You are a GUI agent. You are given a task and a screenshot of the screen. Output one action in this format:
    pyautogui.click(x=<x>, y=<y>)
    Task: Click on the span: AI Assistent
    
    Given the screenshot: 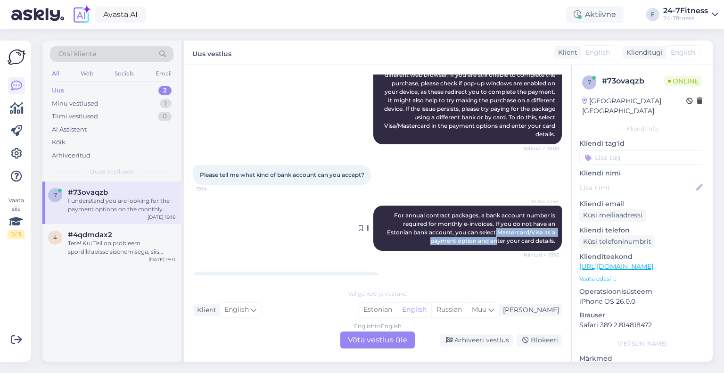 What is the action you would take?
    pyautogui.click(x=541, y=201)
    